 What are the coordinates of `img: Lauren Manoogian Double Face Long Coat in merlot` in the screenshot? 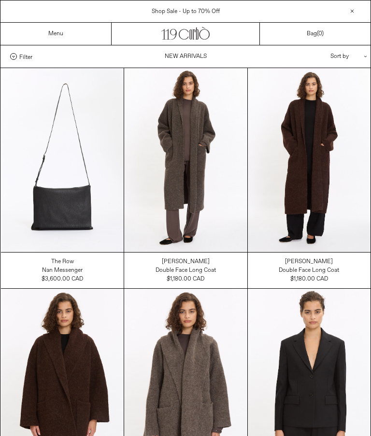 It's located at (309, 160).